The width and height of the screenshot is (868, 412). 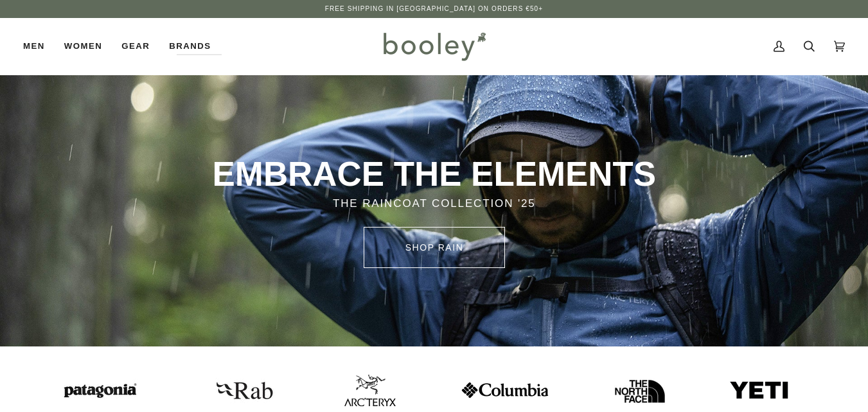 What do you see at coordinates (434, 46) in the screenshot?
I see `img: Booley` at bounding box center [434, 46].